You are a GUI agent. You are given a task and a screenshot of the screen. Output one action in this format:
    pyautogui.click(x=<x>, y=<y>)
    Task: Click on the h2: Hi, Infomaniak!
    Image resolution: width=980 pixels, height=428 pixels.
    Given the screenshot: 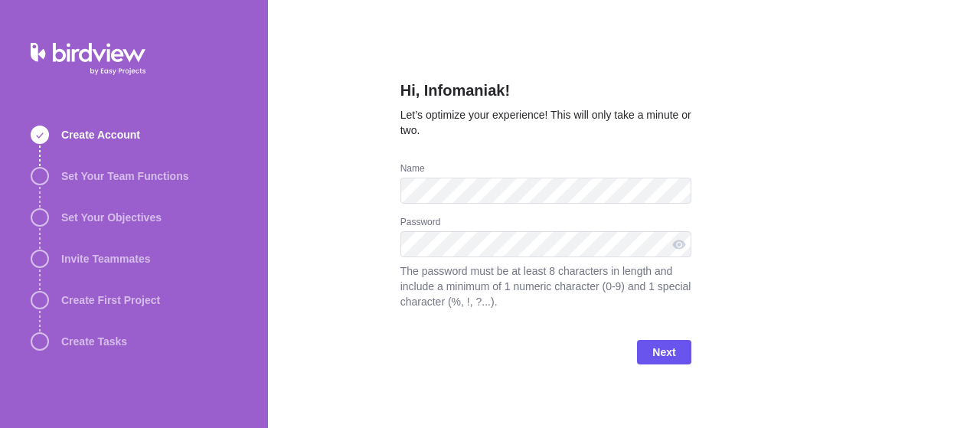 What is the action you would take?
    pyautogui.click(x=546, y=94)
    